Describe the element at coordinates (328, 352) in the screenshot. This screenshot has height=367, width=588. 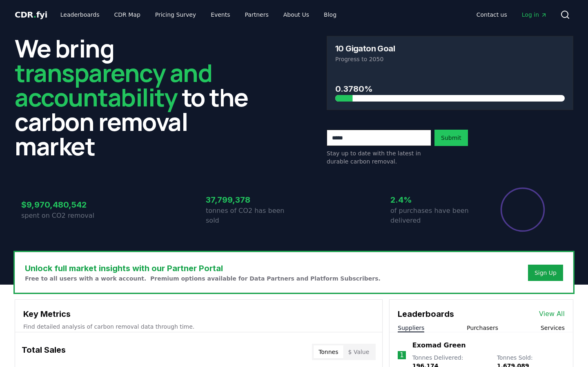
I see `button: Tonnes` at that location.